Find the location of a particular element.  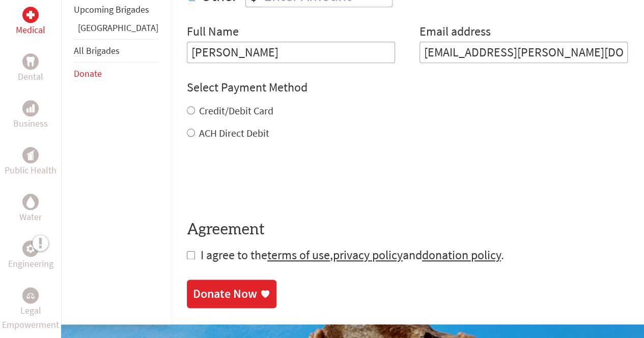

div: Donate Now is located at coordinates (225, 294).